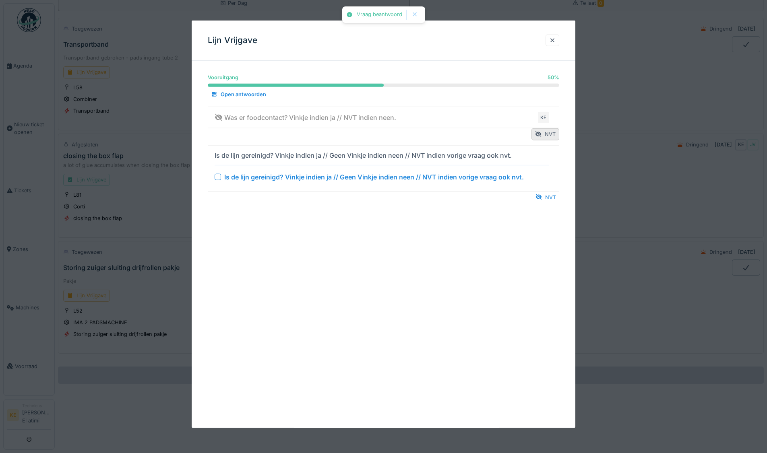  What do you see at coordinates (383, 117) in the screenshot?
I see `summary: Was er foodcontact? Vinkje indien ja // NVT indien neen.KE` at bounding box center [383, 117].